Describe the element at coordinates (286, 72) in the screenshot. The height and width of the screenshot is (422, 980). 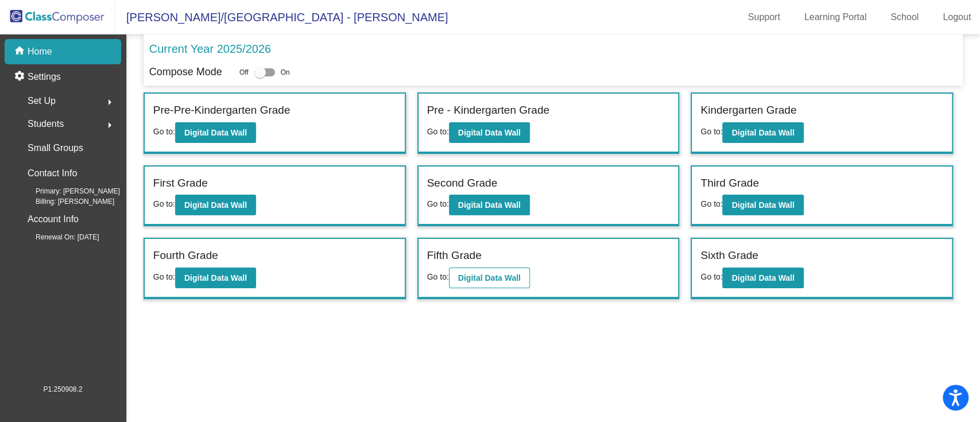
I see `span: On` at that location.